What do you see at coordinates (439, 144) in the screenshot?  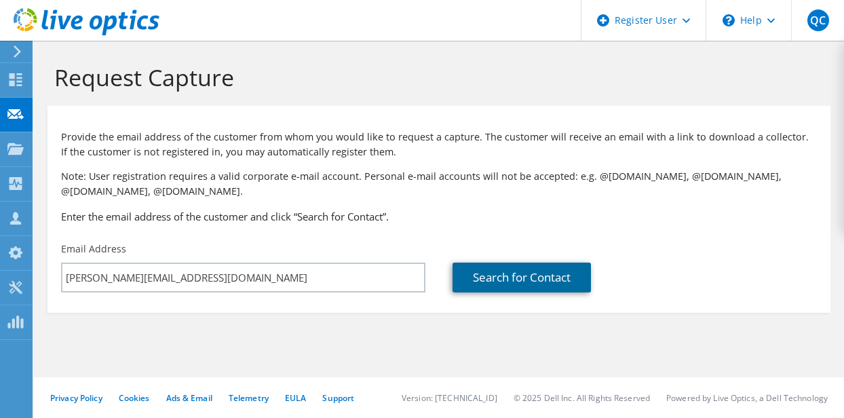 I see `p: Provide the email address of the customer from whom you would like to request a capture. The cust...` at bounding box center [439, 144].